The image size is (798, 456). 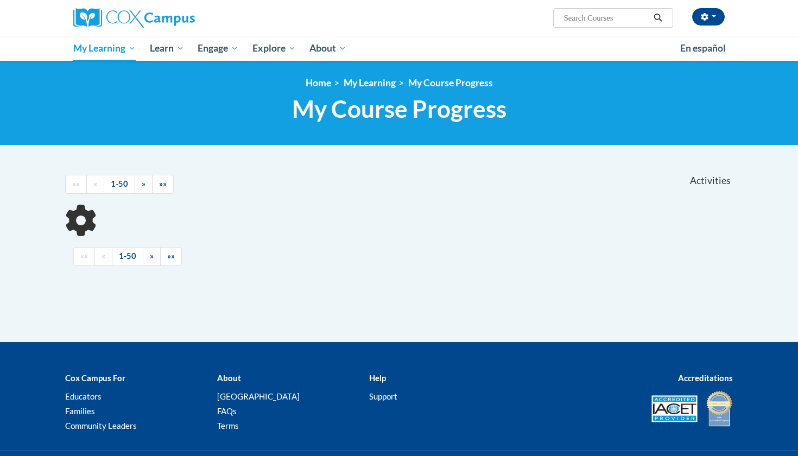 What do you see at coordinates (83, 396) in the screenshot?
I see `a: Educators` at bounding box center [83, 396].